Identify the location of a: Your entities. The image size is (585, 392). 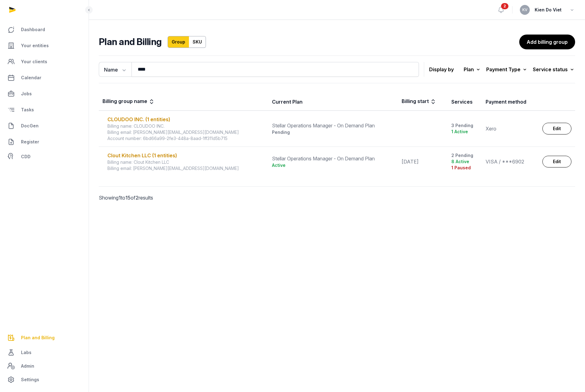
(44, 46).